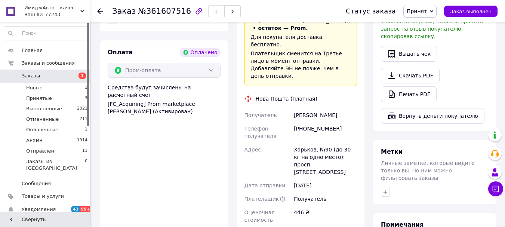 Image resolution: width=505 pixels, height=227 pixels. What do you see at coordinates (432, 116) in the screenshot?
I see `button: Вернуть деньги покупателю` at bounding box center [432, 116].